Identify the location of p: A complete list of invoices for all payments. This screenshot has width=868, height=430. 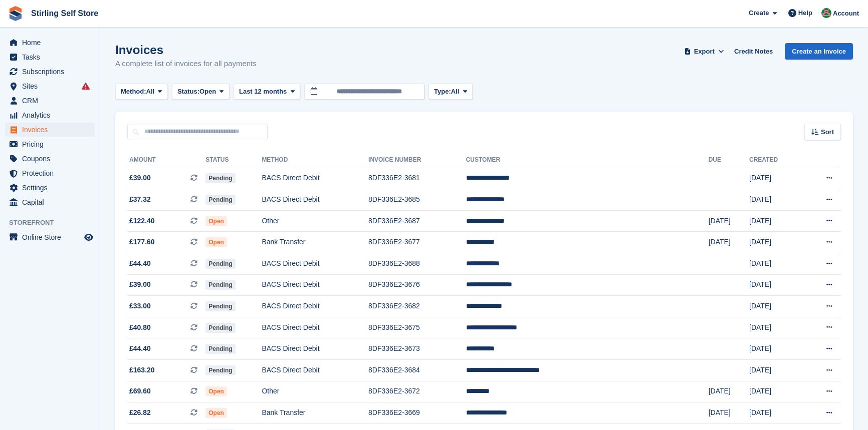
(186, 64).